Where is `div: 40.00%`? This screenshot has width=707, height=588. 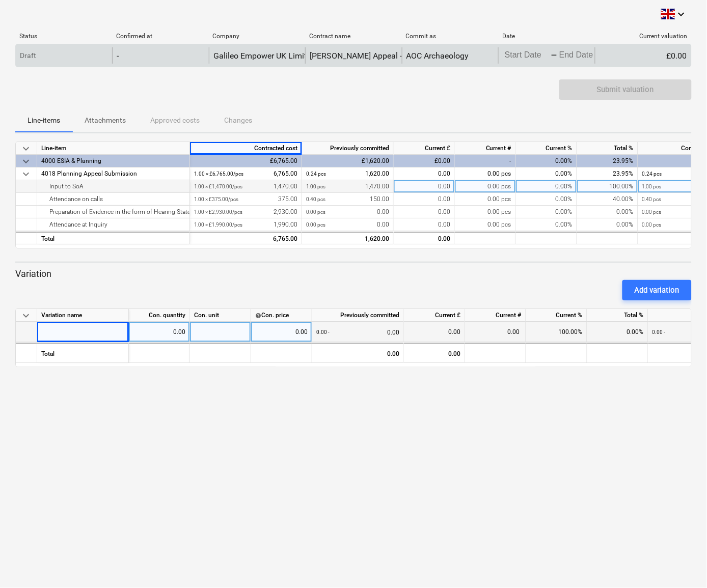 div: 40.00% is located at coordinates (608, 199).